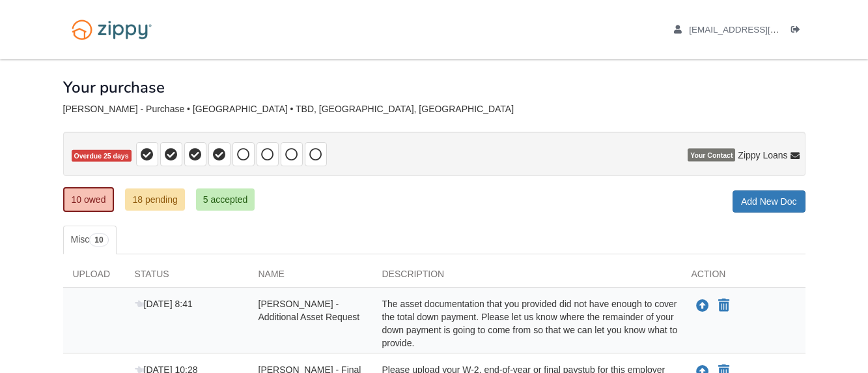 The image size is (868, 373). Describe the element at coordinates (225, 199) in the screenshot. I see `a: 5 accepted` at that location.